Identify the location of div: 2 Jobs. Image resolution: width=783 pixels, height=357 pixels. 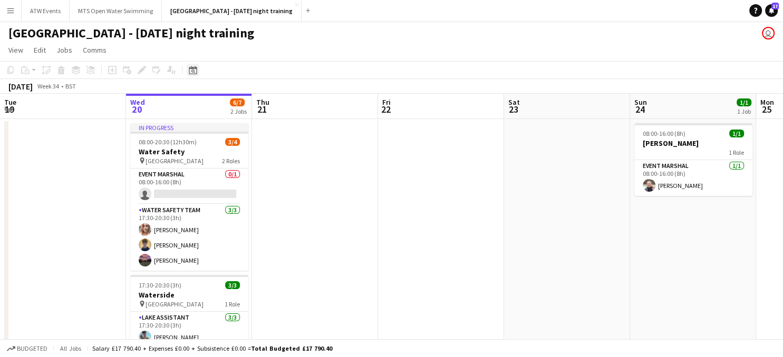
(238, 111).